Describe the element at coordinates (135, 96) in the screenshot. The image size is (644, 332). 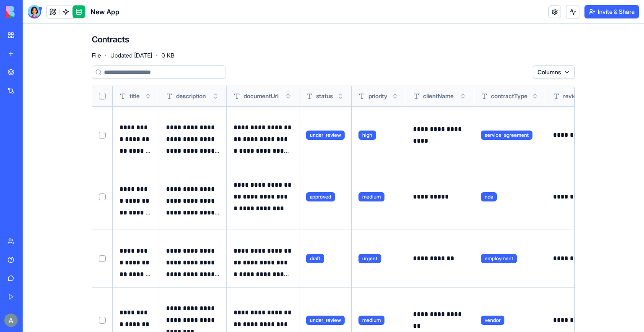
I see `span: title` at that location.